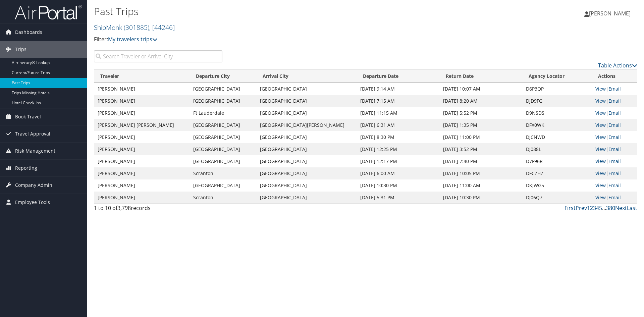  What do you see at coordinates (557, 101) in the screenshot?
I see `td: DJD9FG` at bounding box center [557, 101].